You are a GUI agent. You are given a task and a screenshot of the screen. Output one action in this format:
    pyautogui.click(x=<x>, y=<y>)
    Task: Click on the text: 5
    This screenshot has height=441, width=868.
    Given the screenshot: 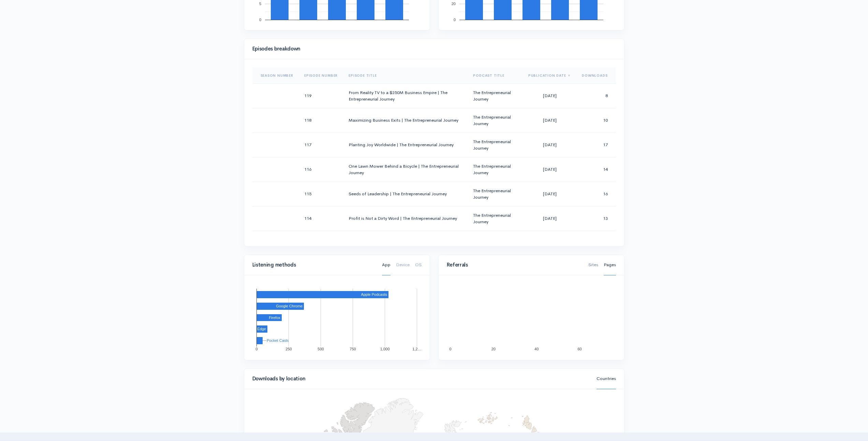 What is the action you would take?
    pyautogui.click(x=260, y=4)
    